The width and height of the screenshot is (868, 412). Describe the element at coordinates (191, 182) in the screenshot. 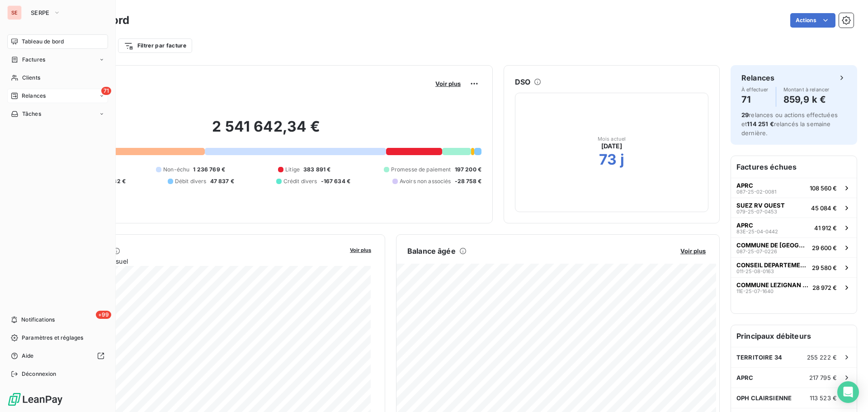

I see `span: Débit divers` at that location.